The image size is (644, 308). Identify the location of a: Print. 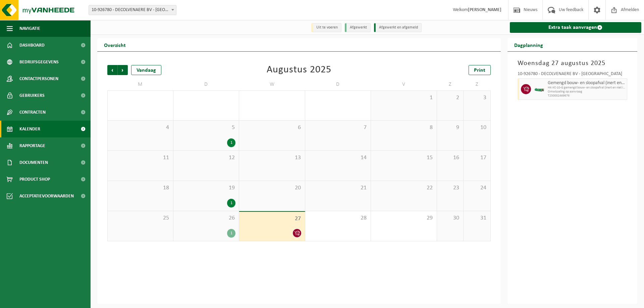
(480, 70).